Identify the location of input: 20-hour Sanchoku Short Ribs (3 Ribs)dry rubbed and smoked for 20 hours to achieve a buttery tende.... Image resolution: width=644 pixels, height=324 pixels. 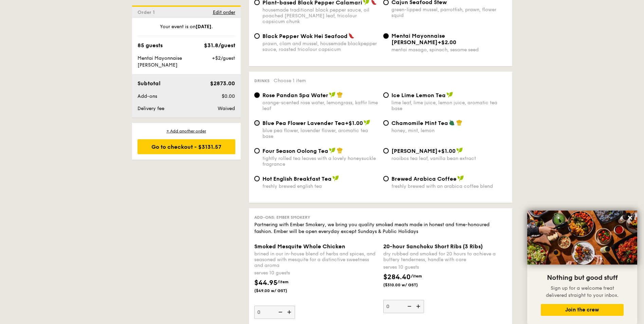
(404, 307).